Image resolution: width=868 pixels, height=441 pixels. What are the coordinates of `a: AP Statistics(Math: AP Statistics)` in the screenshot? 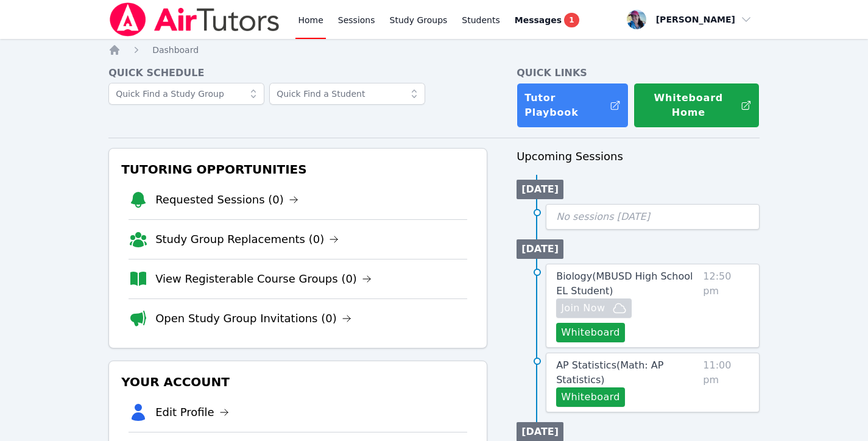 It's located at (627, 373).